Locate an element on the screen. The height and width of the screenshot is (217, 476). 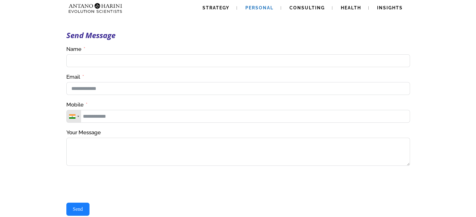
strong: Send Message is located at coordinates (91, 35).